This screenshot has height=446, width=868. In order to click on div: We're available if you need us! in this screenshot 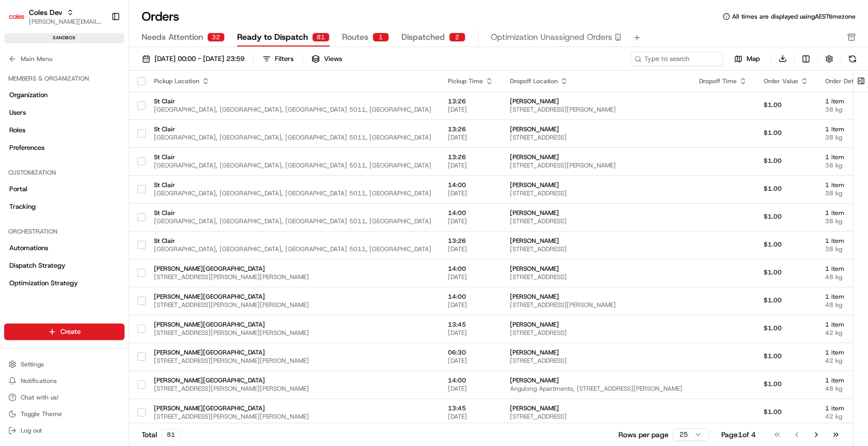, I will do `click(82, 113)`.